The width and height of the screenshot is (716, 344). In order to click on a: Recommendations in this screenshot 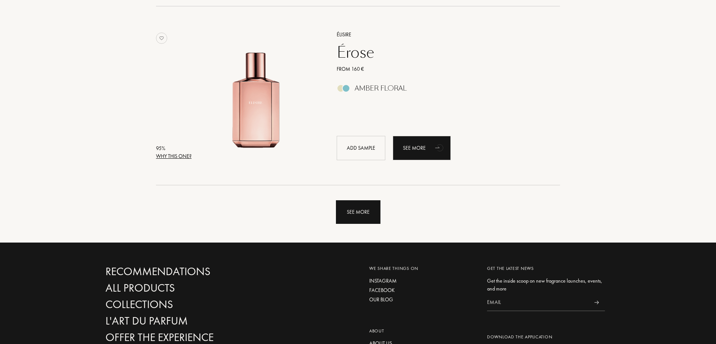, I will do `click(186, 271)`.